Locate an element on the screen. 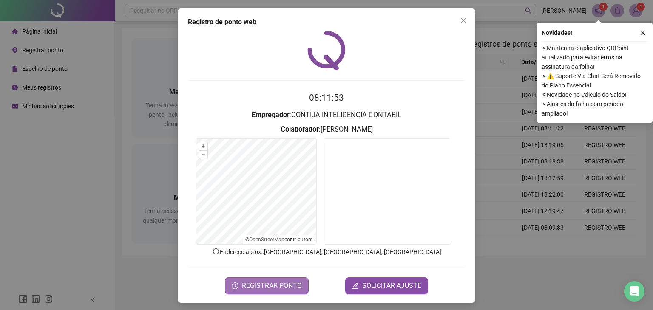 The width and height of the screenshot is (653, 310). div: Registro de ponto web is located at coordinates (327, 22).